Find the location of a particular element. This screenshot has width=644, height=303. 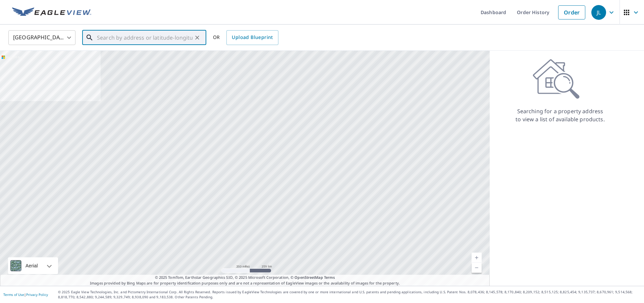

img: EV Logo is located at coordinates (52, 13).